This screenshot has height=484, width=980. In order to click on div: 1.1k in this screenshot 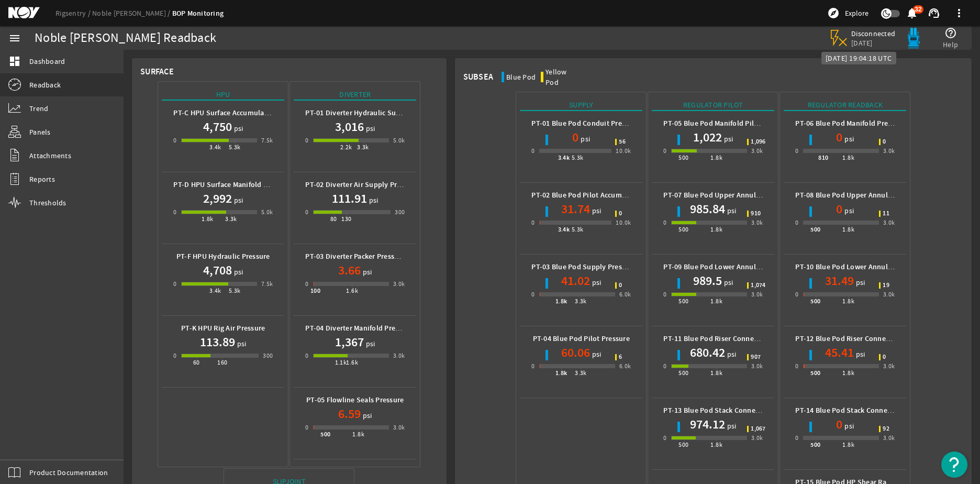, I will do `click(340, 363)`.